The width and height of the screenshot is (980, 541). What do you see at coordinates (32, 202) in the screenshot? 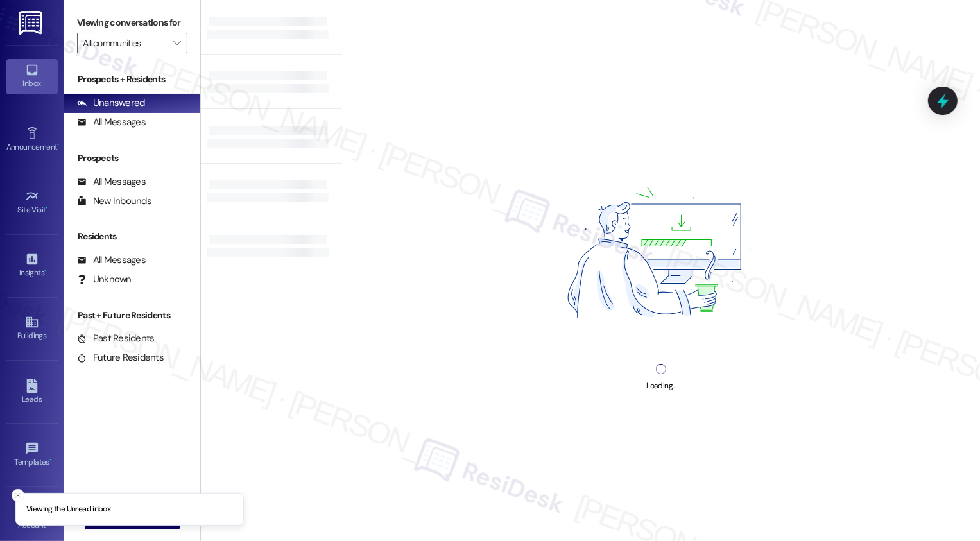
I see `a: Site Visit •` at bounding box center [32, 202].